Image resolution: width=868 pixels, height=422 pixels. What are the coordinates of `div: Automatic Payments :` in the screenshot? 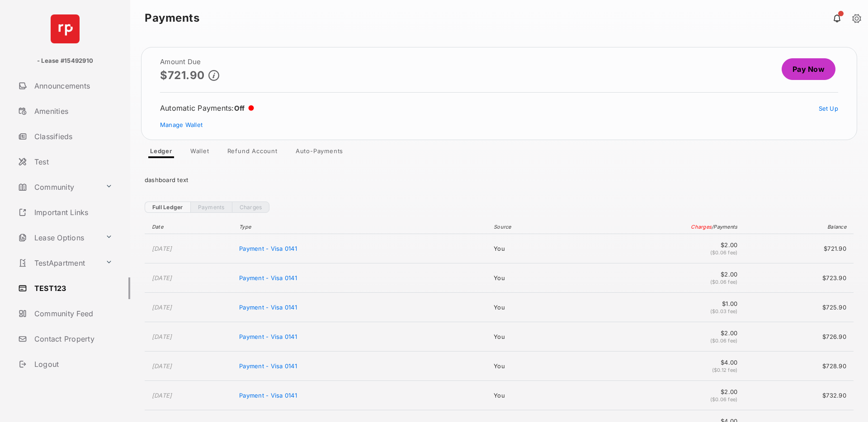 It's located at (207, 108).